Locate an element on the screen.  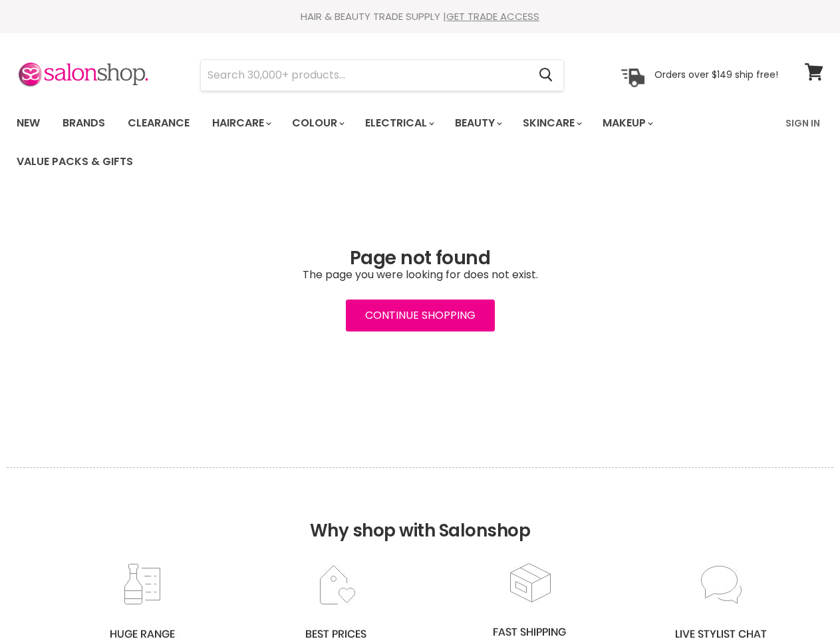
a: GET TRADE ACCESS is located at coordinates (493, 16).